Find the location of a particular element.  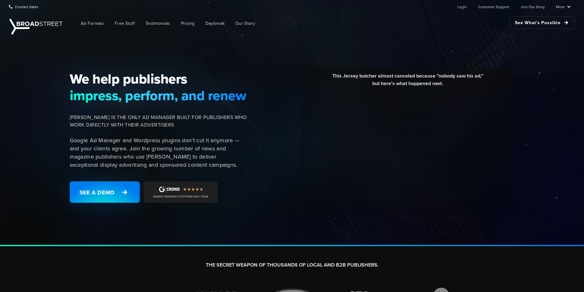

a: More is located at coordinates (563, 7).